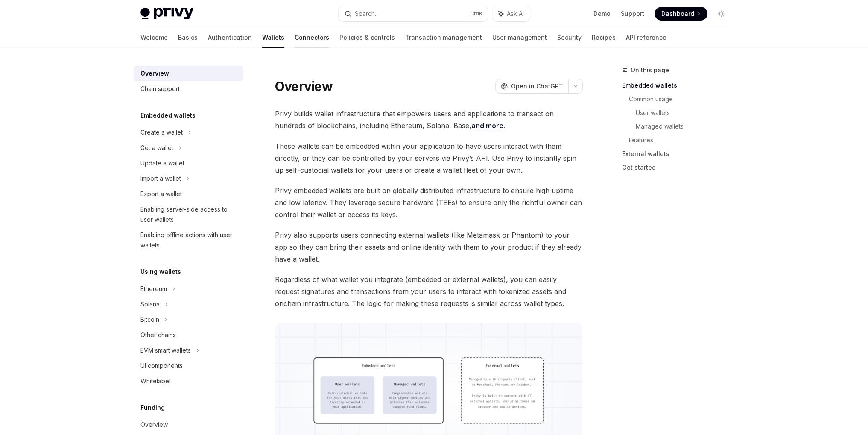  What do you see at coordinates (153, 408) in the screenshot?
I see `h5: Funding` at bounding box center [153, 408].